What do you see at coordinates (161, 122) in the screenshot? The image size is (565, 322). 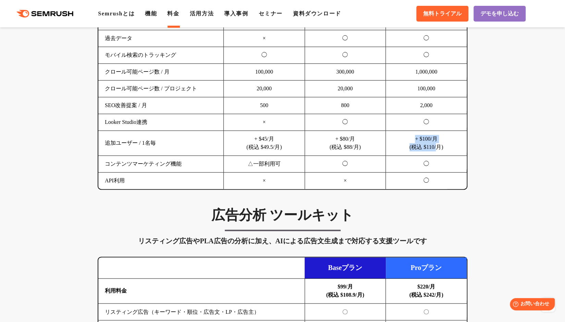 I see `td: Looker Studio連携` at bounding box center [161, 122].